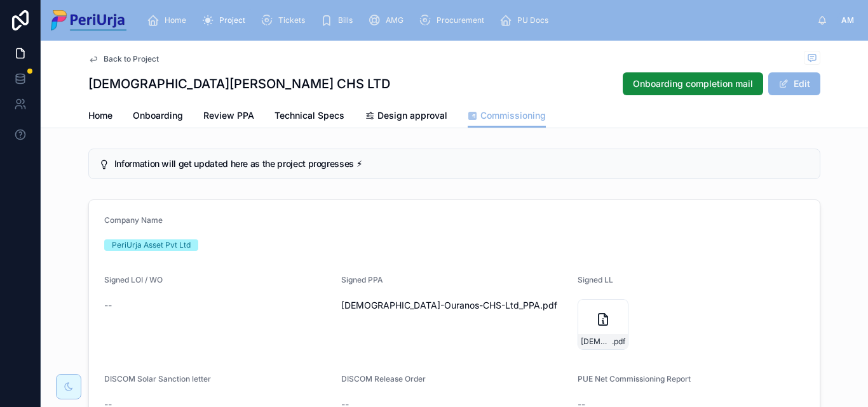 The height and width of the screenshot is (407, 868). Describe the element at coordinates (229, 116) in the screenshot. I see `span: Review PPA` at that location.